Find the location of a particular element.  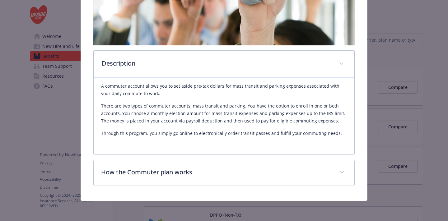

p: There are two types of commuter accounts: mass transit and parking. You have the option to enroll... is located at coordinates (224, 114).